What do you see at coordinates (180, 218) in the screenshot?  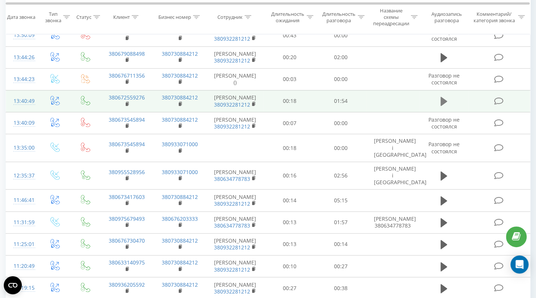 I see `a: 380676203333` at bounding box center [180, 218].